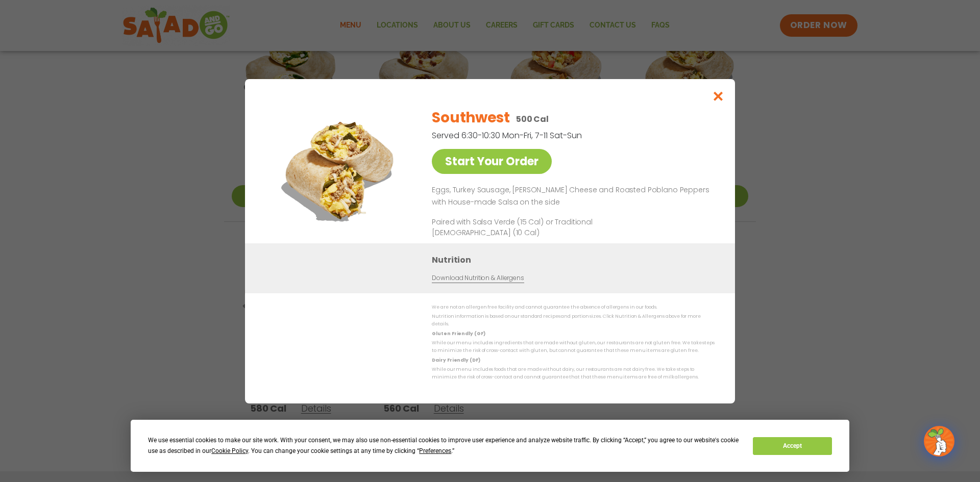 The height and width of the screenshot is (482, 980). What do you see at coordinates (435, 451) in the screenshot?
I see `span: Preferences` at bounding box center [435, 451].